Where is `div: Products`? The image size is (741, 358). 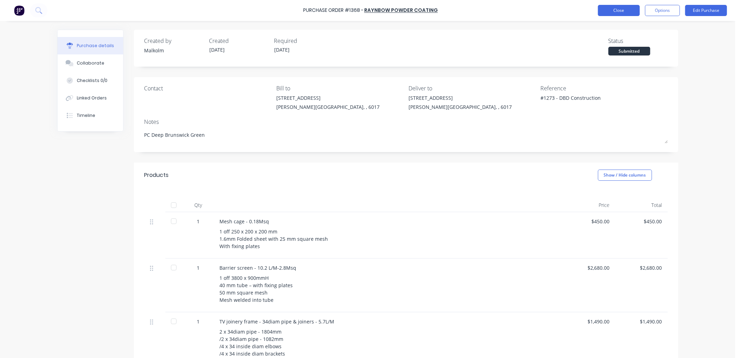 div: Products is located at coordinates (157, 175).